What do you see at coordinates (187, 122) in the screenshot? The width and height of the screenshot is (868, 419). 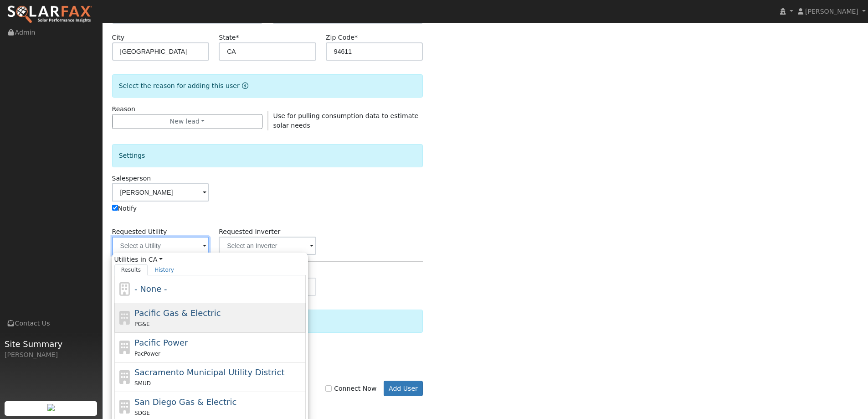 I see `button: New lead` at bounding box center [187, 122].